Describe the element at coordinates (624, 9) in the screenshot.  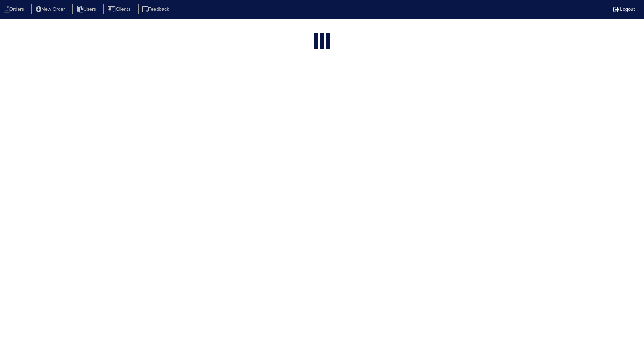
I see `a: Logout` at that location.